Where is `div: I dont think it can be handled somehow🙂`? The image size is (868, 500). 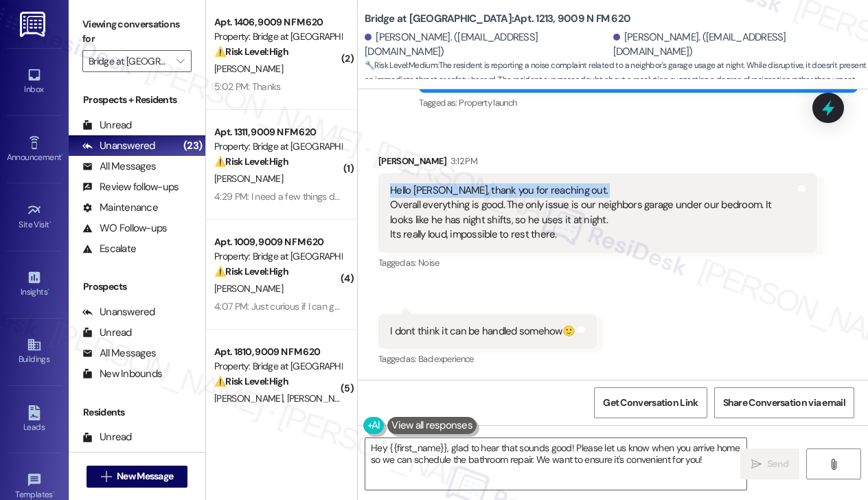
div: I dont think it can be handled somehow🙂 is located at coordinates (482, 331).